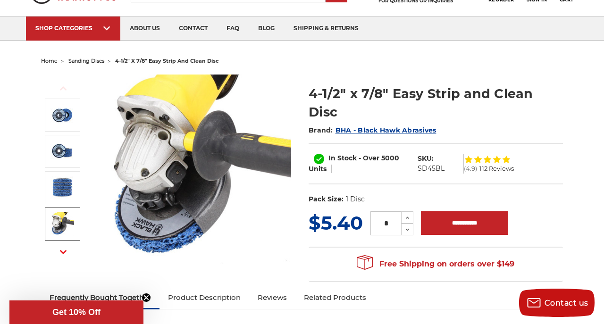 Image resolution: width=604 pixels, height=324 pixels. I want to click on div: Get 10% OffClose teaser, so click(76, 312).